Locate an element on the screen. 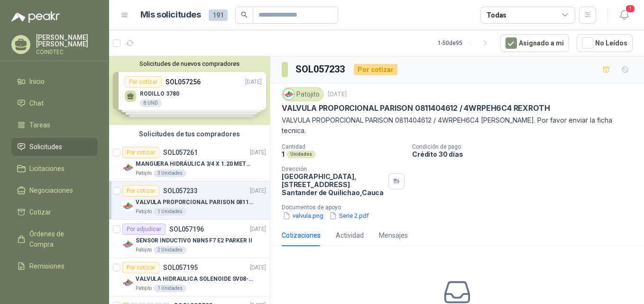 The image size is (644, 304). a: Solicitudes is located at coordinates (55, 147).